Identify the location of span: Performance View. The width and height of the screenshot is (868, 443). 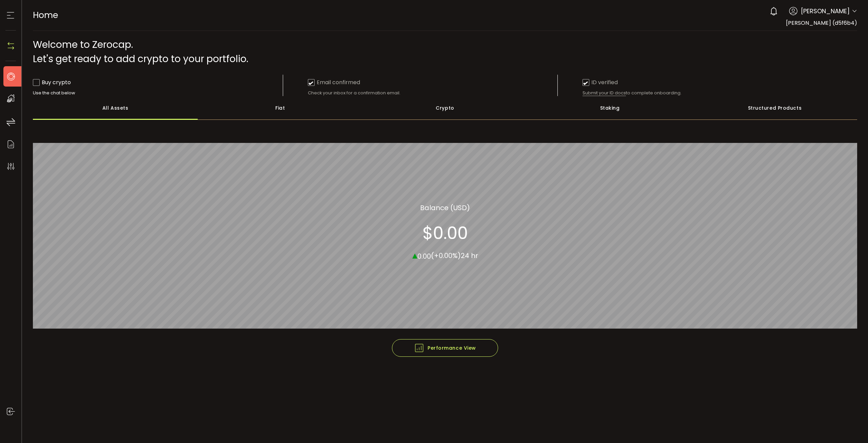
(445, 348).